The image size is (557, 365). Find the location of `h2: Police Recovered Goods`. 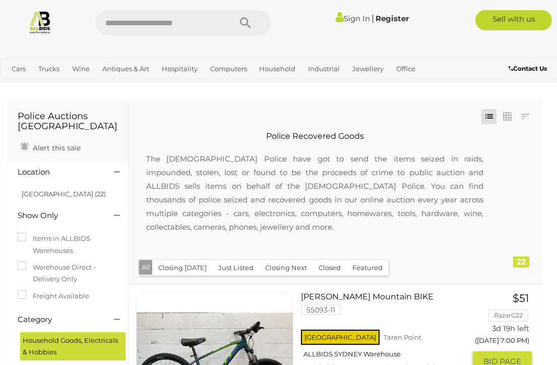

h2: Police Recovered Goods is located at coordinates (315, 136).